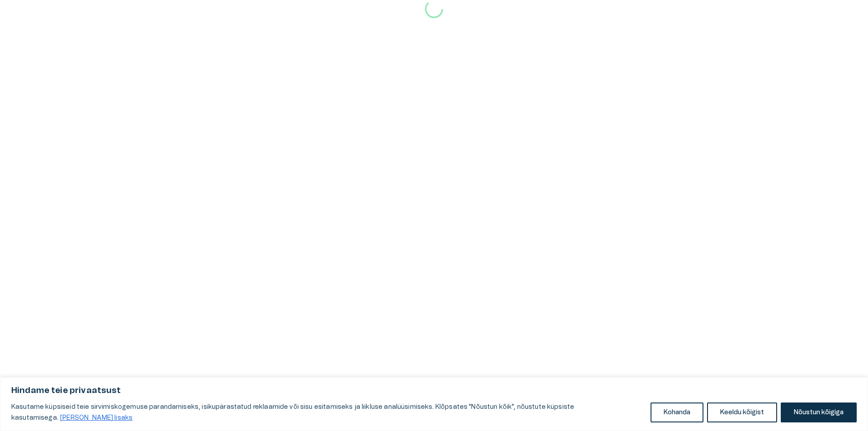 This screenshot has width=868, height=431. What do you see at coordinates (434, 391) in the screenshot?
I see `p: Hindame teie privaatsust` at bounding box center [434, 391].